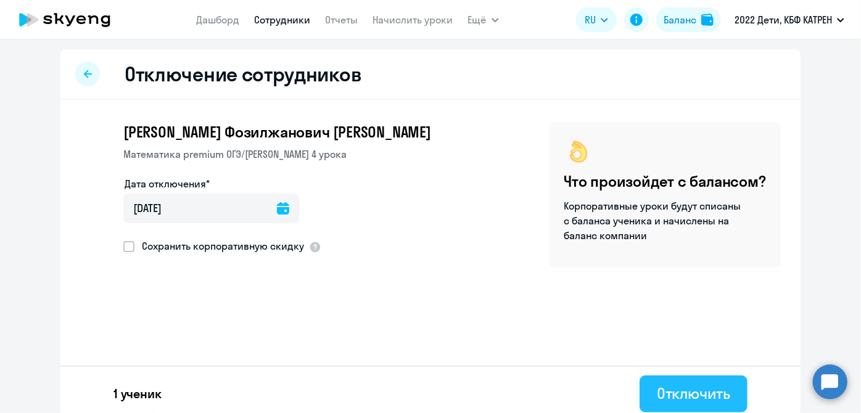 This screenshot has width=861, height=413. Describe the element at coordinates (218, 20) in the screenshot. I see `a: Дашборд` at that location.